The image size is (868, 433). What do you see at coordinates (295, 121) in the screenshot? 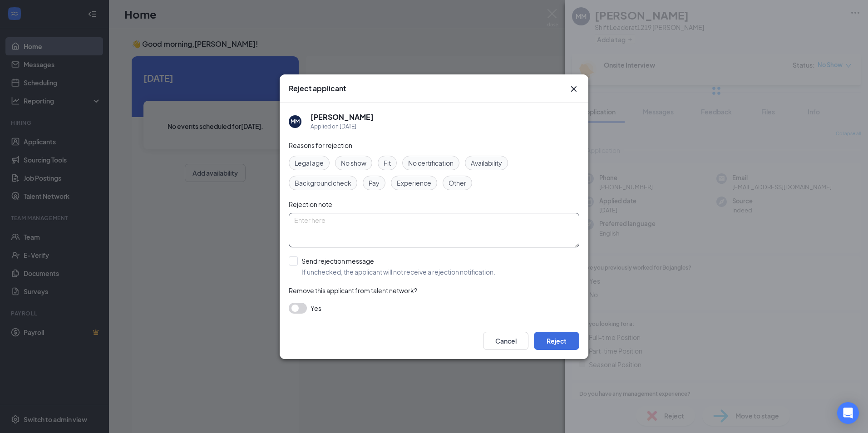
I see `div: MM` at bounding box center [295, 121].